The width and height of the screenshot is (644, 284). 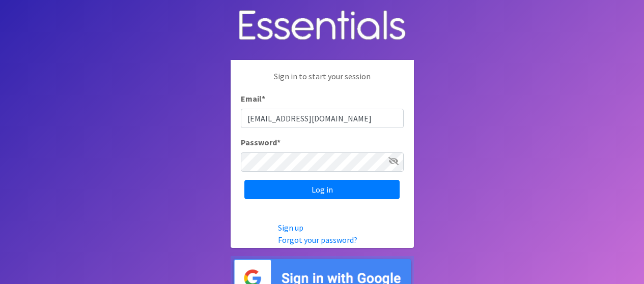 I want to click on a: Sign up, so click(x=291, y=228).